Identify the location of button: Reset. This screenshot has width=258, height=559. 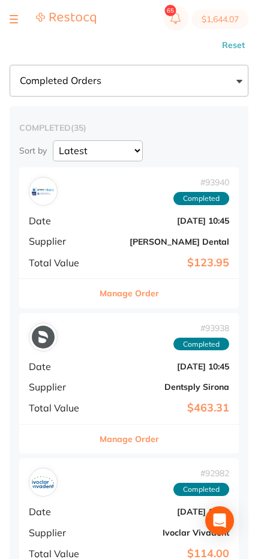
(233, 45).